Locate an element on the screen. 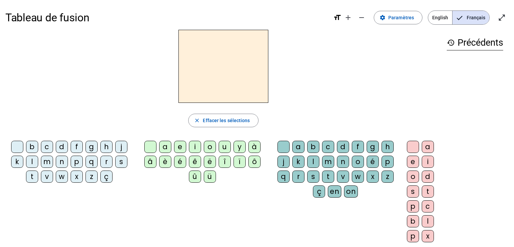  div: en is located at coordinates (335, 191).